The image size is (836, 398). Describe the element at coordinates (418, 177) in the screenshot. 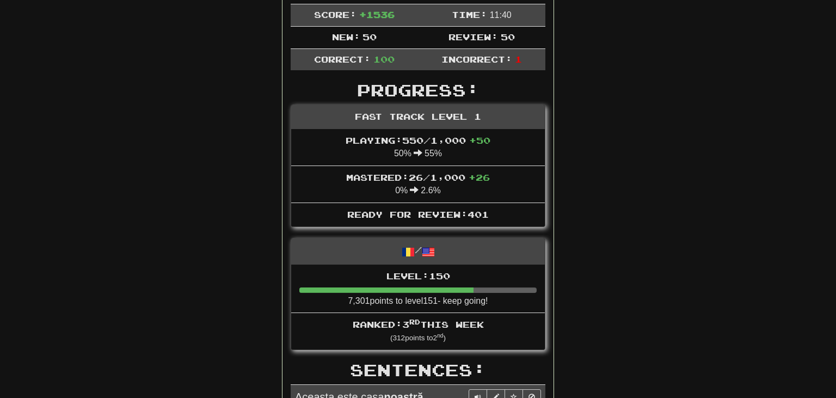

I see `span: Mastered: 26 / 1,000` at that location.